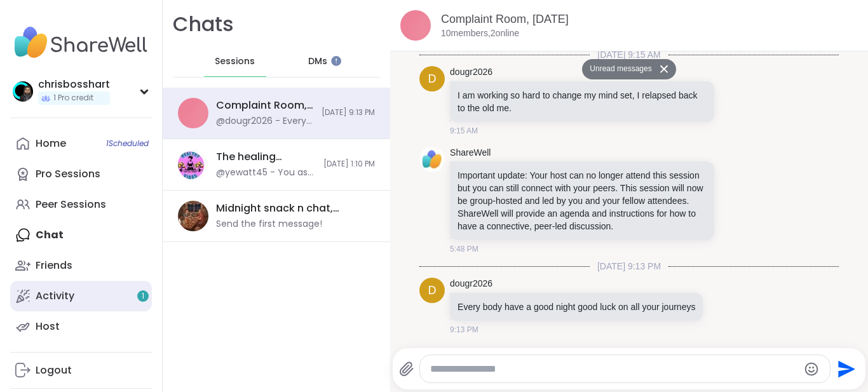  Describe the element at coordinates (48, 327) in the screenshot. I see `div: Host` at that location.